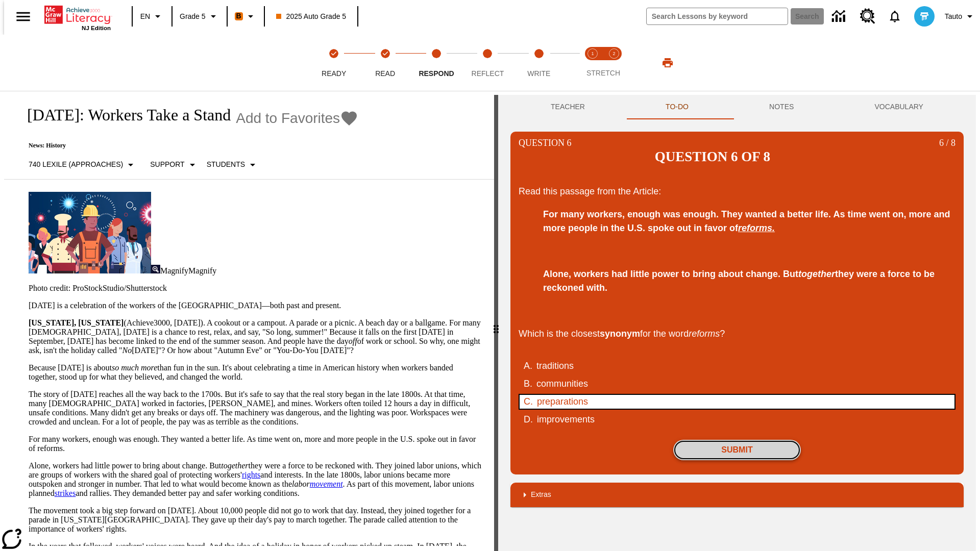 Image resolution: width=980 pixels, height=551 pixels. I want to click on div: Instructional Panel Tabs, so click(738, 107).